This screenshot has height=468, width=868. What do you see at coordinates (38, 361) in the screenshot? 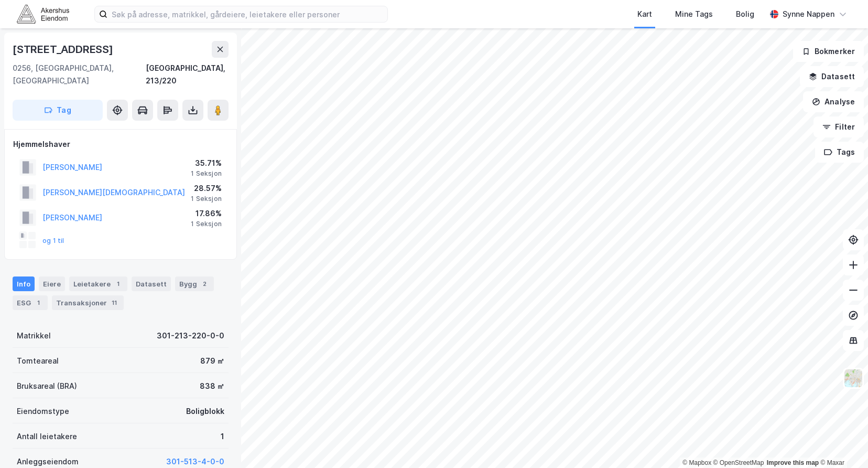
I see `div: Tomteareal` at bounding box center [38, 361].